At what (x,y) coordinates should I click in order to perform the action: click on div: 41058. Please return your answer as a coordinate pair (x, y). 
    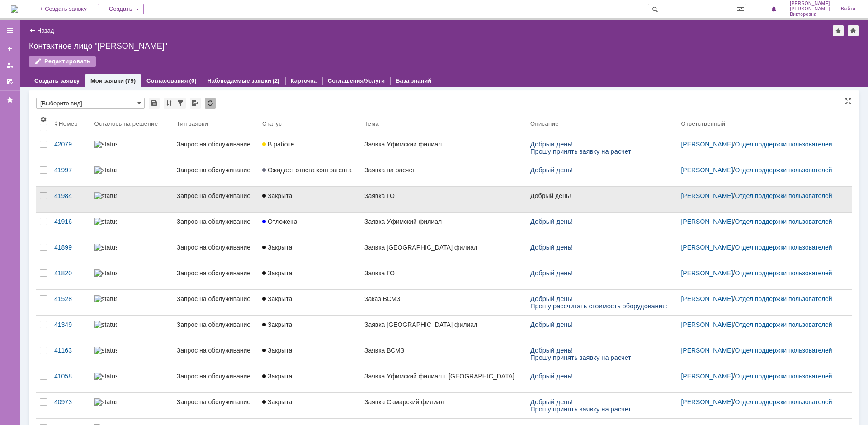
    Looking at the image, I should click on (70, 376).